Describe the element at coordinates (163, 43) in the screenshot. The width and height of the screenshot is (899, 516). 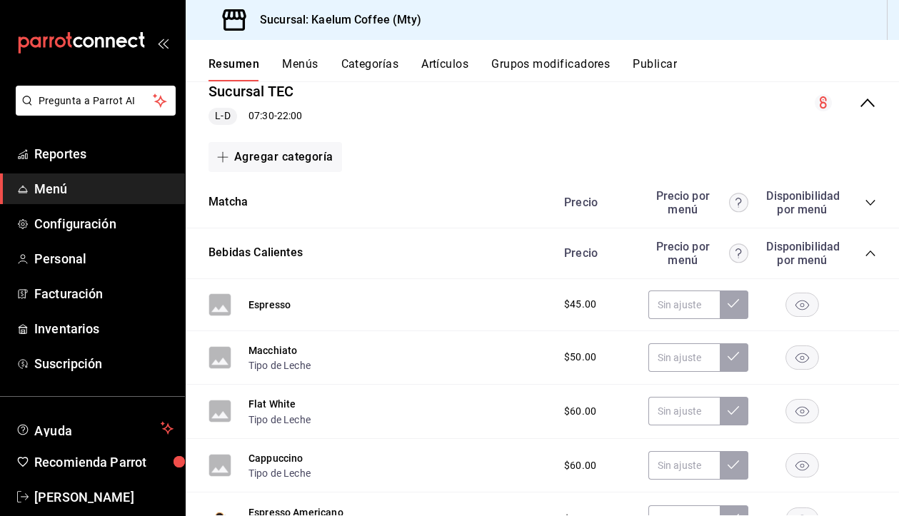
I see `button: open_drawer_menu` at that location.